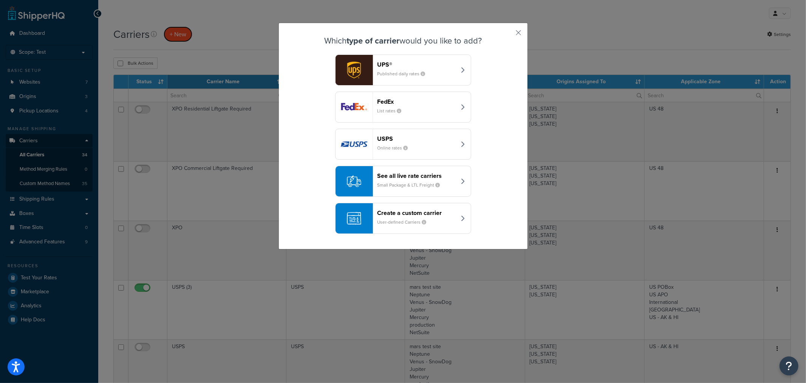  Describe the element at coordinates (789, 365) in the screenshot. I see `button: Open Resource Center` at that location.